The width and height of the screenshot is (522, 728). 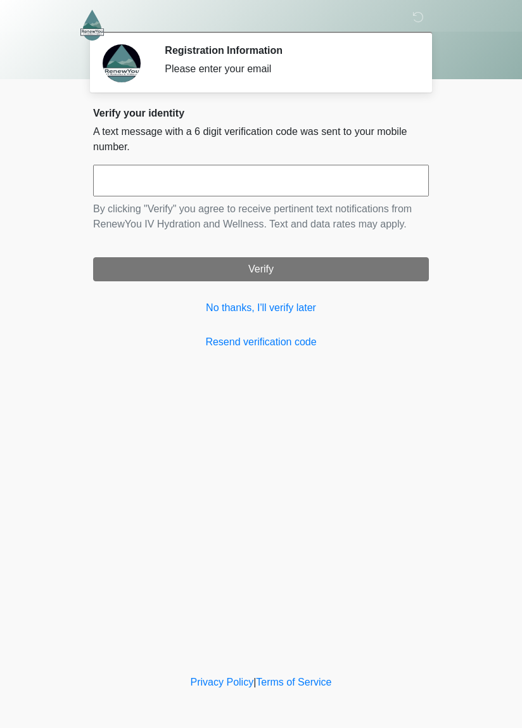 What do you see at coordinates (261, 113) in the screenshot?
I see `h2: Verify your identity` at bounding box center [261, 113].